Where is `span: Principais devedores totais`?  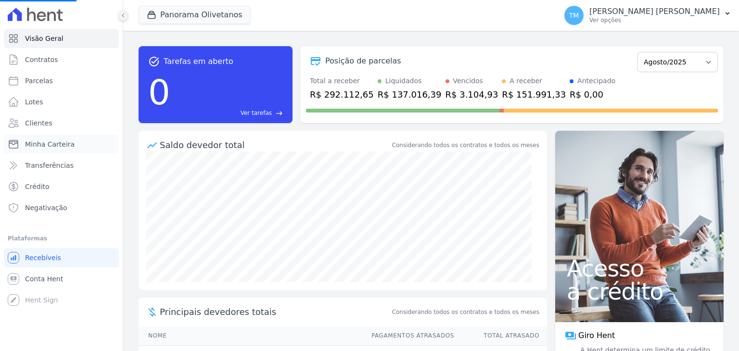 span: Principais devedores totais is located at coordinates (275, 312).